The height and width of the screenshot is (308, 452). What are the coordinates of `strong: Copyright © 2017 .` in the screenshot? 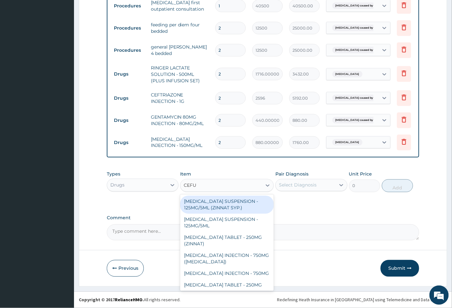 It's located at (111, 300).